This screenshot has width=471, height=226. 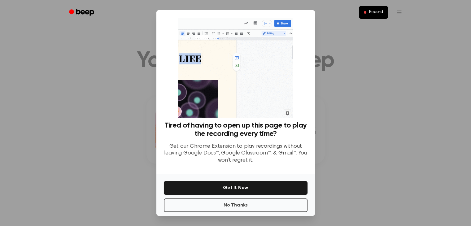 I want to click on span: Record, so click(x=376, y=12).